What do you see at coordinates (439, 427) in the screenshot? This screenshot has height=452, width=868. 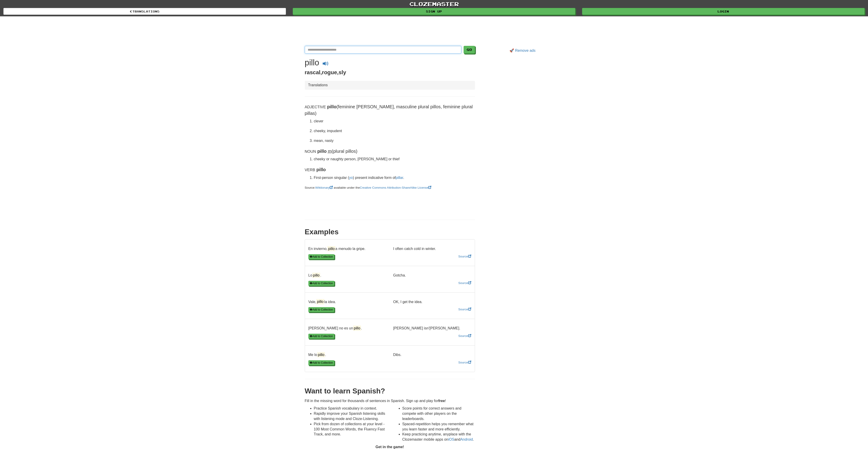 I see `li: Spaced-repetition helps you remember what you learn faster and more efficiently.` at bounding box center [439, 427].